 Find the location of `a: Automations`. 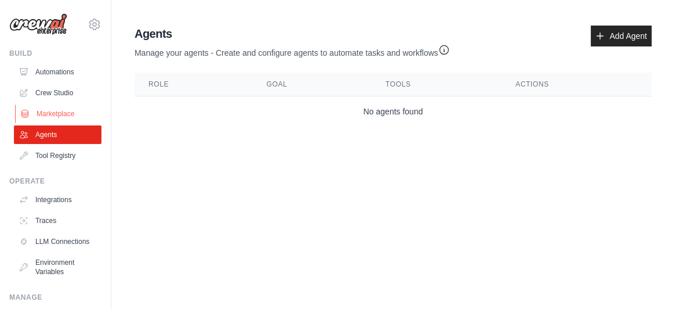

a: Automations is located at coordinates (57, 72).